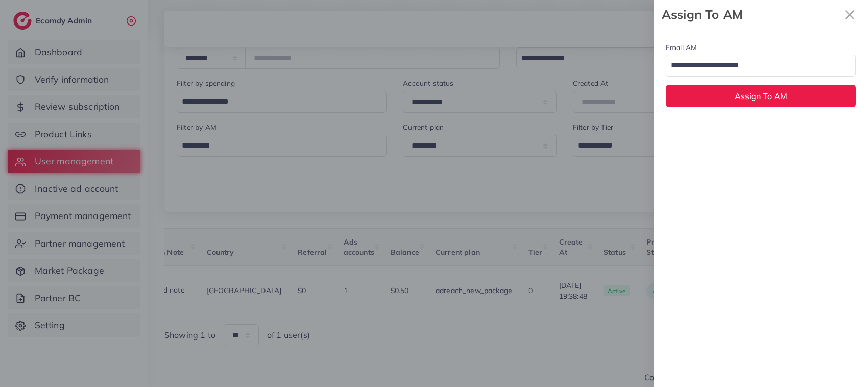 This screenshot has width=868, height=387. Describe the element at coordinates (761, 96) in the screenshot. I see `span: Assign To AM` at that location.